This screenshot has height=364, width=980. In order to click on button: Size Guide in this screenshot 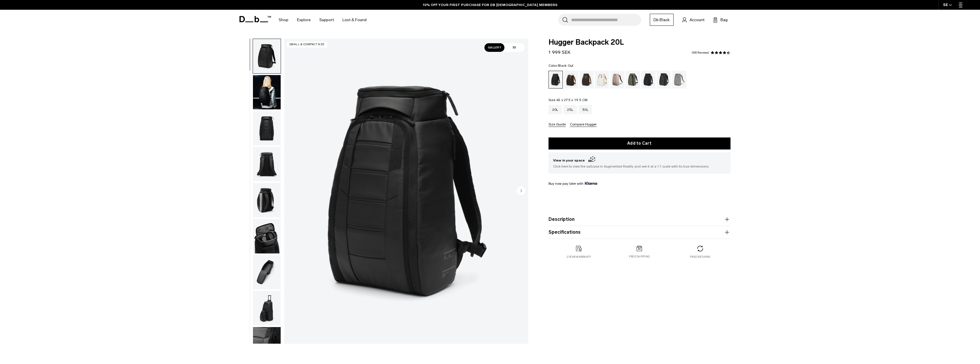, I will do `click(557, 125)`.